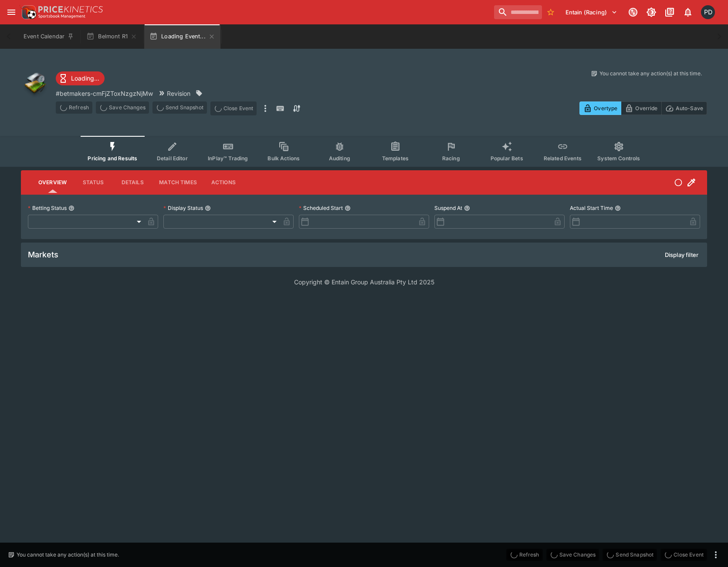 This screenshot has height=567, width=728. Describe the element at coordinates (85, 78) in the screenshot. I see `p: Loading...` at that location.